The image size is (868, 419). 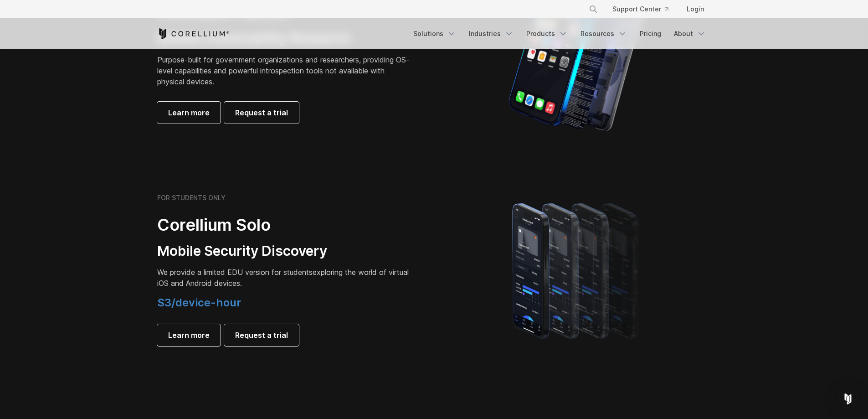 What do you see at coordinates (650, 34) in the screenshot?
I see `a: Pricing` at bounding box center [650, 34].